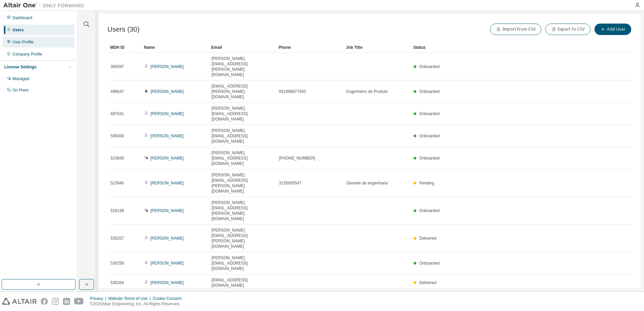  I want to click on span: 526199, so click(117, 211).